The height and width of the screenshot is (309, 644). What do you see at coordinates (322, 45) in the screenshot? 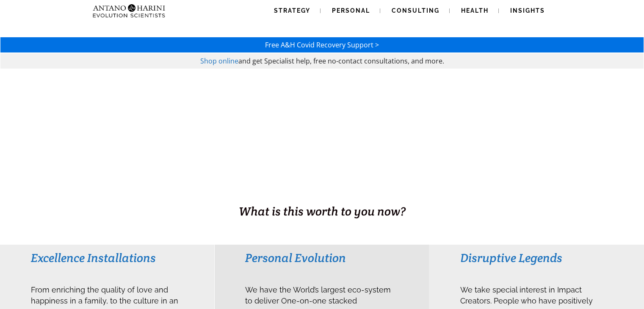
I see `a: Free A&H Covid Recovery Support >` at bounding box center [322, 45].